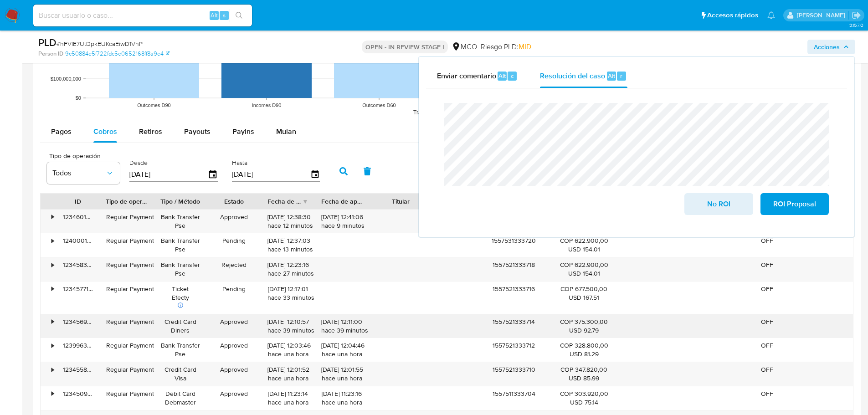 This screenshot has height=415, width=868. I want to click on p: OPEN - IN REVIEW STAGE I, so click(405, 47).